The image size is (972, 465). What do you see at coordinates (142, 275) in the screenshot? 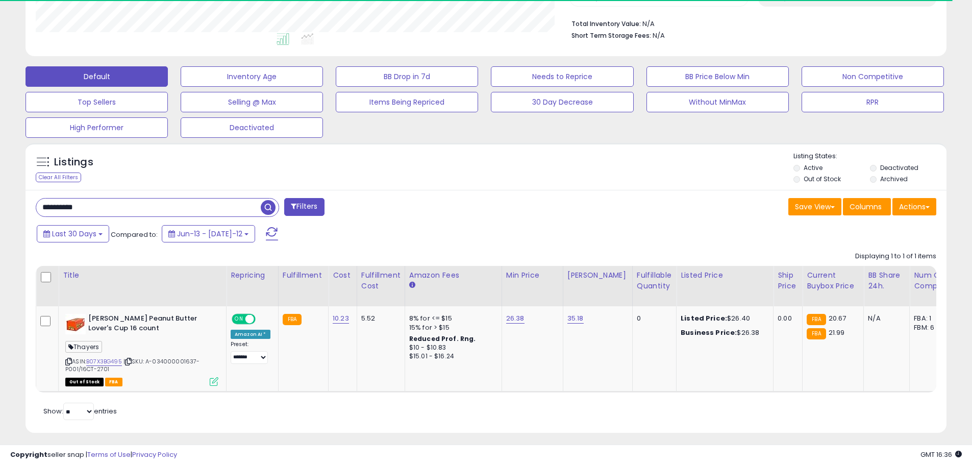
I see `div: Title` at bounding box center [142, 275].